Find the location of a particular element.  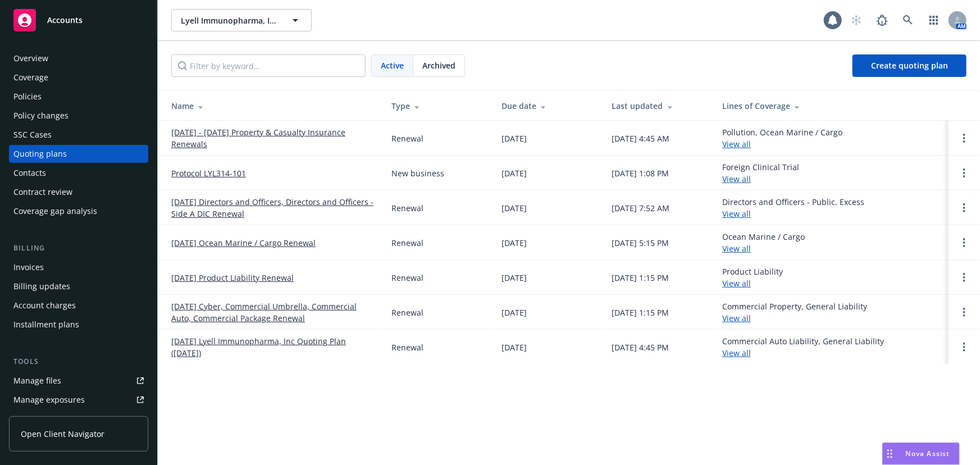

div: Manage exposures is located at coordinates (49, 400).